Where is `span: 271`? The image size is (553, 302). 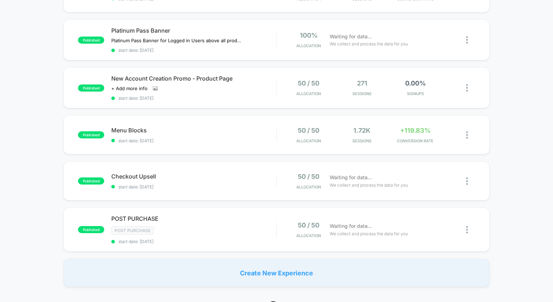
span: 271 is located at coordinates (362, 83).